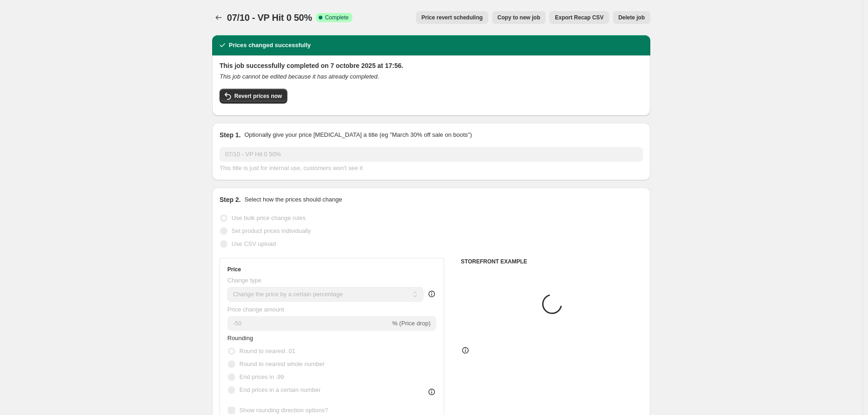  What do you see at coordinates (299, 76) in the screenshot?
I see `i: This job cannot be edited because it has already completed.` at bounding box center [299, 76].